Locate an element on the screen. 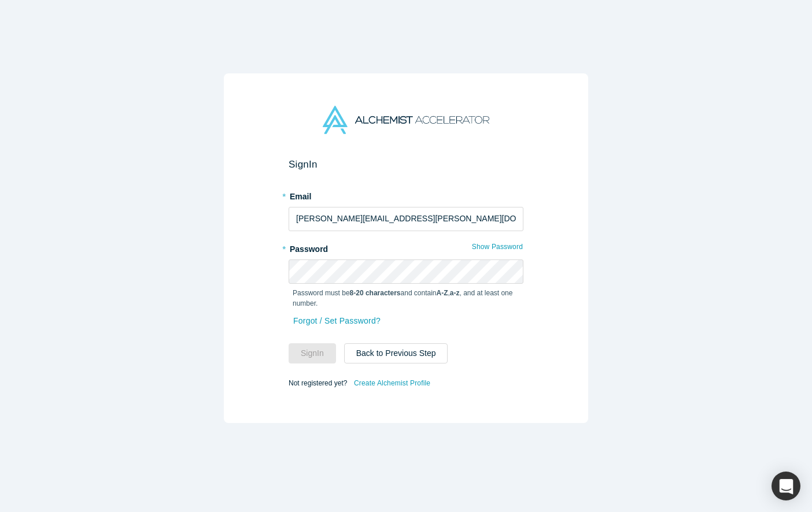  button: Show Password is located at coordinates (498, 247).